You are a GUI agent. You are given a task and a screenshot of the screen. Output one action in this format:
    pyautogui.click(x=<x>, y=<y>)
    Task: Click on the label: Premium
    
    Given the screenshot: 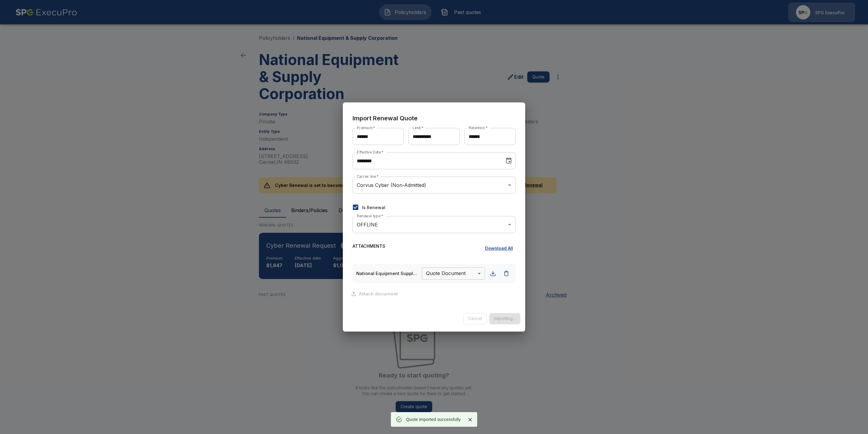 What is the action you would take?
    pyautogui.click(x=366, y=128)
    